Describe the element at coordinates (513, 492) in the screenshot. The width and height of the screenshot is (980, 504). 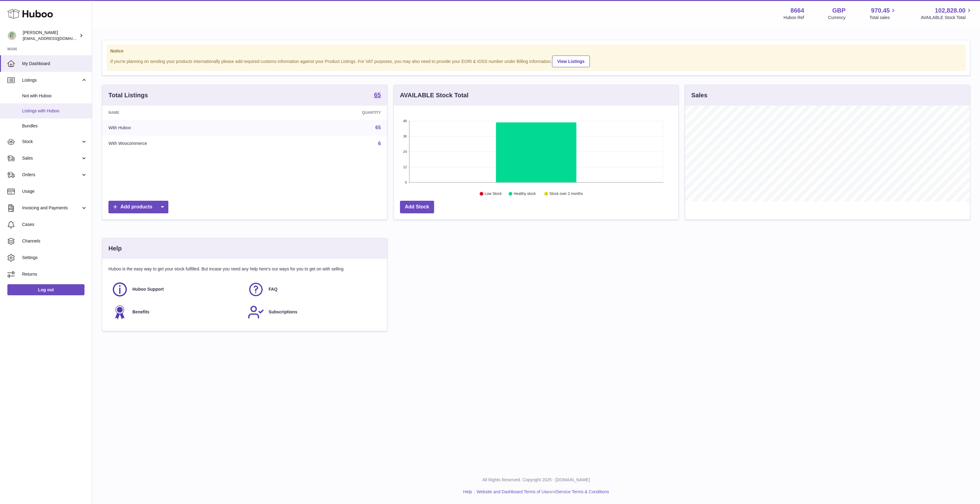
I see `a: Website and Dashboard Terms of Use` at that location.